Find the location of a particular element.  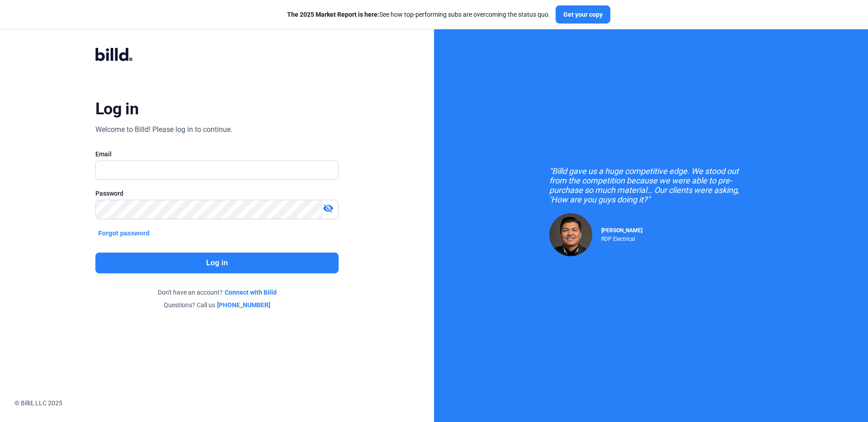

button: Get your copy is located at coordinates (582, 15).